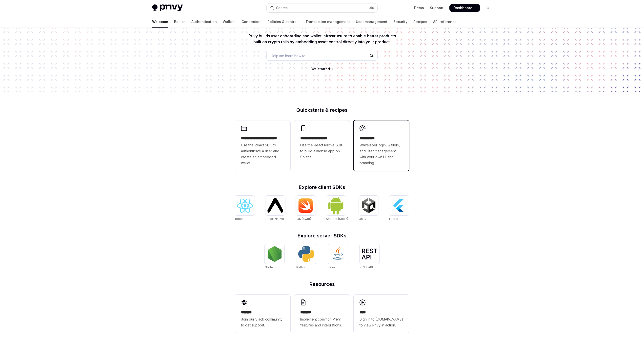  What do you see at coordinates (289, 56) in the screenshot?
I see `span: Help me learn how to…` at bounding box center [289, 56].